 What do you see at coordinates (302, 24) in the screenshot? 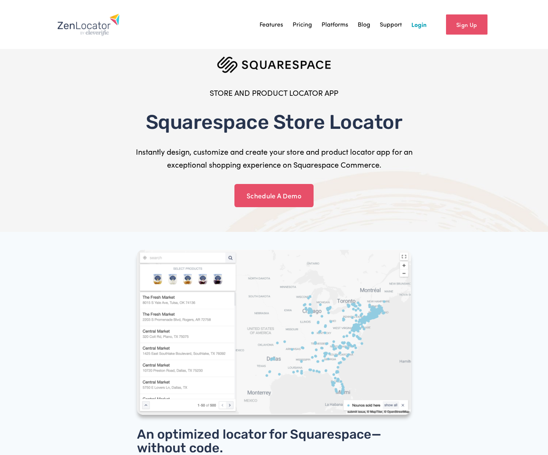
I see `a: Pricing` at bounding box center [302, 24].